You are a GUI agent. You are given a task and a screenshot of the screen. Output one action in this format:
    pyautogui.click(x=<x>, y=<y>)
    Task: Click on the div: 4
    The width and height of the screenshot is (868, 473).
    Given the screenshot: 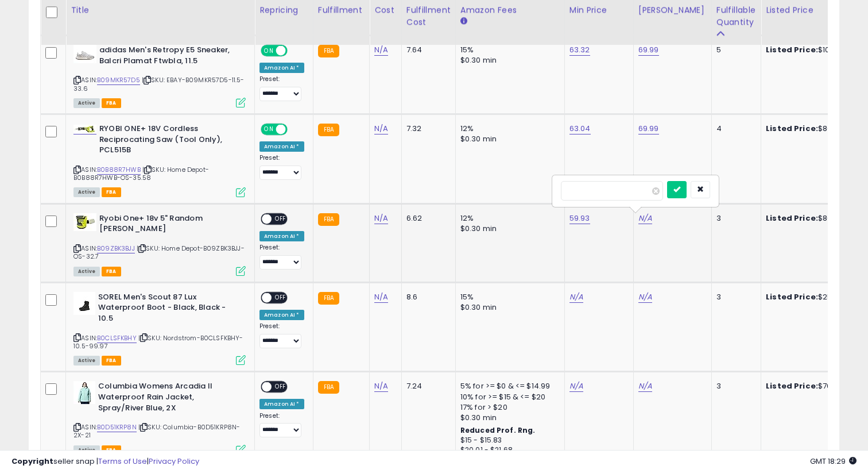 What is the action you would take?
    pyautogui.click(x=734, y=129)
    